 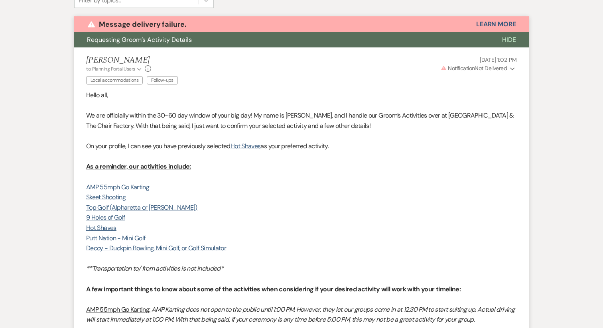 I want to click on span: Notification, so click(x=461, y=68).